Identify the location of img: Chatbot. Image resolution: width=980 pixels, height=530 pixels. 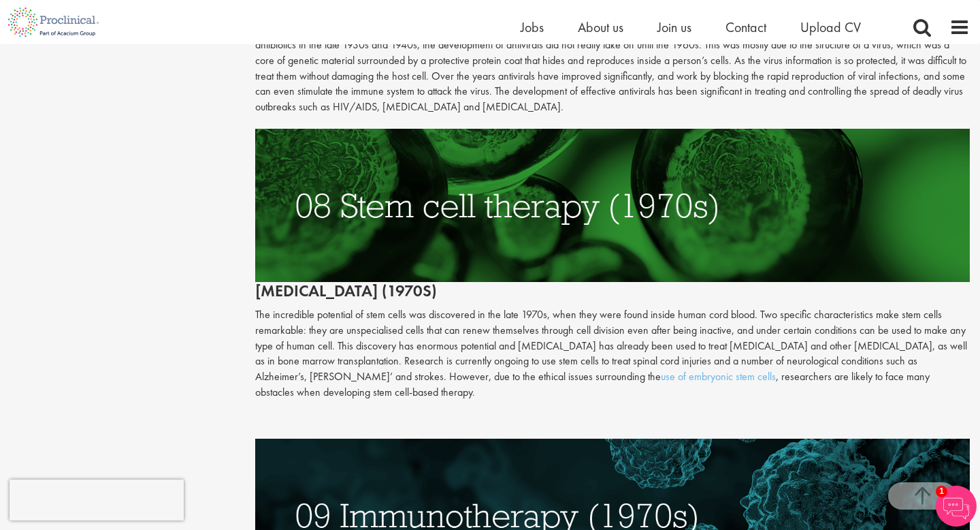
(957, 506).